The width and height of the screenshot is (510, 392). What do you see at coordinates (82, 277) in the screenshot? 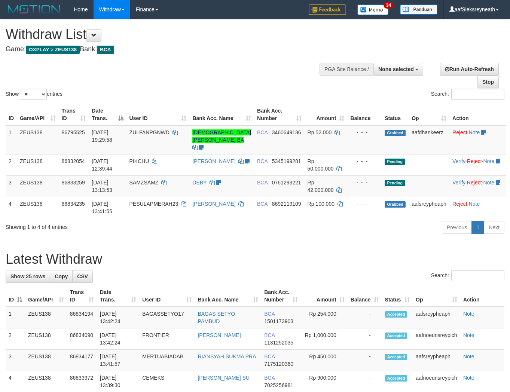
I see `a: CSV` at bounding box center [82, 277].